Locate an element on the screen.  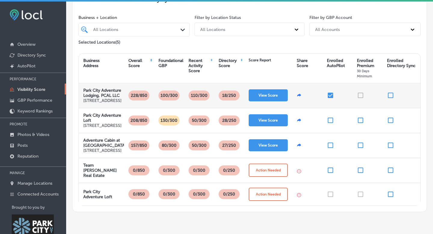
p: 130/300 is located at coordinates (169, 120).